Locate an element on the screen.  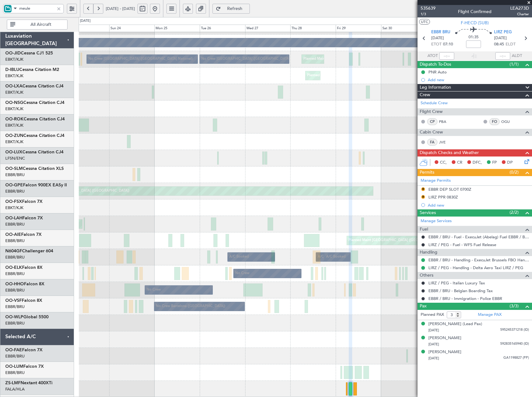
a: LIRZ / PEG - Handling - Delta Aero Taxi LIRZ / PEG is located at coordinates (475, 267).